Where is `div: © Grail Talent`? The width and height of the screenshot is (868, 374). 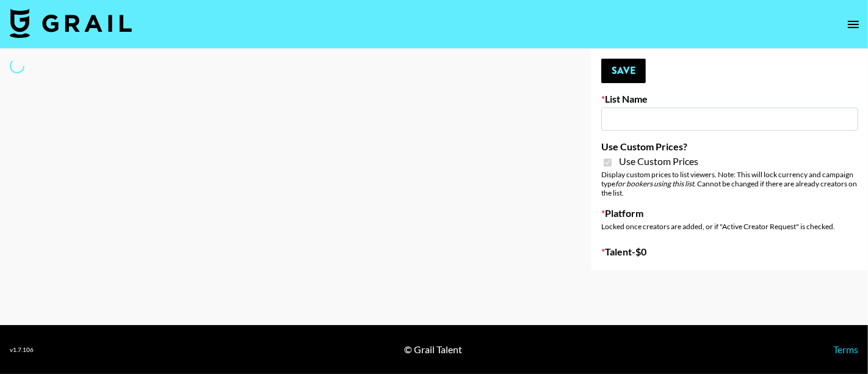
div: © Grail Talent is located at coordinates (433, 349).